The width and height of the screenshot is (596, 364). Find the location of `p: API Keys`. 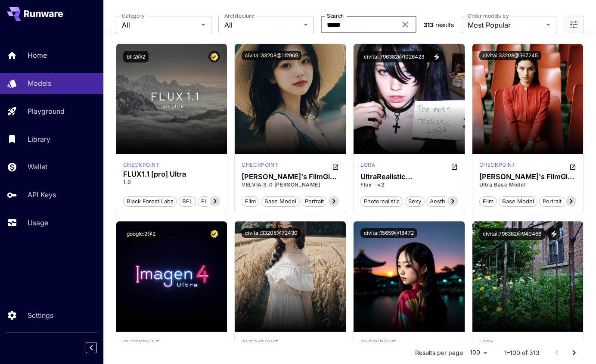

p: API Keys is located at coordinates (42, 195).